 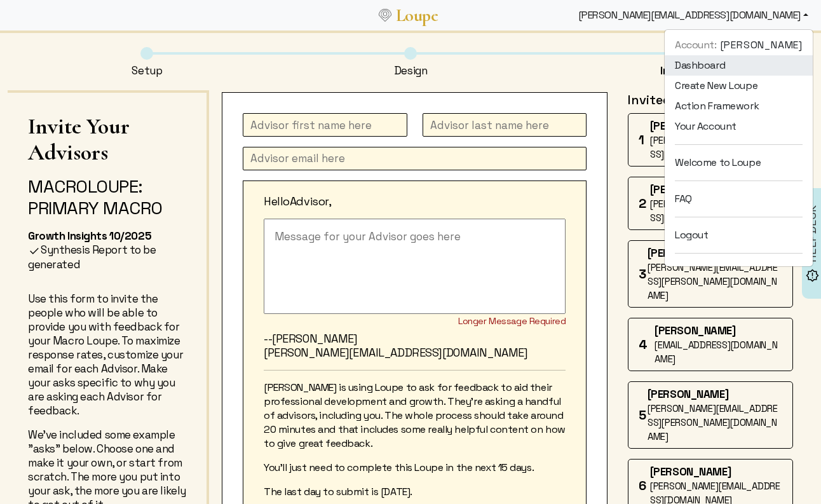 What do you see at coordinates (58, 186) in the screenshot?
I see `span: Macro` at bounding box center [58, 186].